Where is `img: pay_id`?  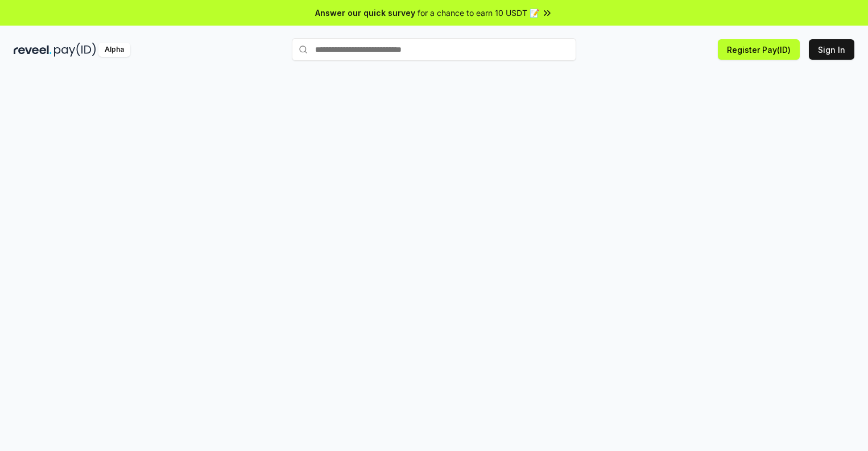
img: pay_id is located at coordinates (75, 49).